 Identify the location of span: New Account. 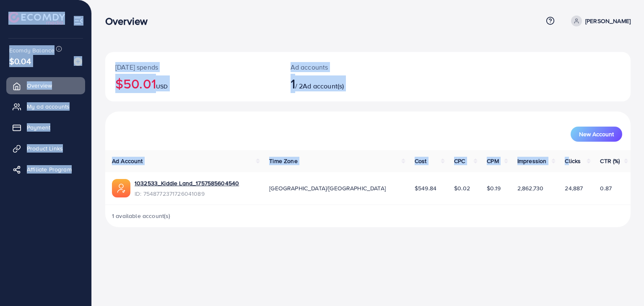
(596, 134).